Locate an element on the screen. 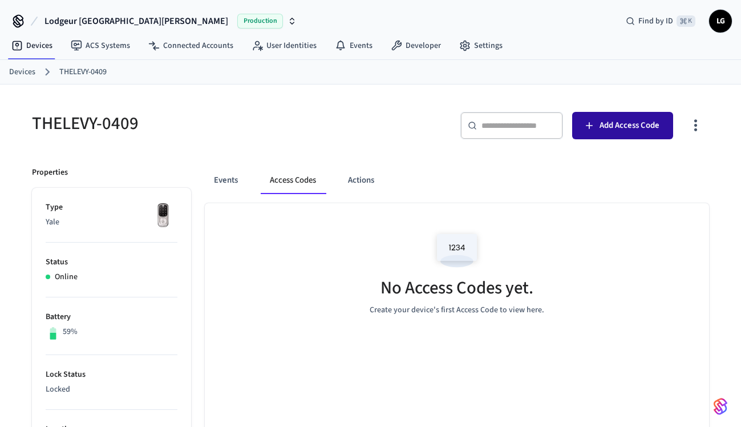 The height and width of the screenshot is (427, 741). p: Yale is located at coordinates (111, 222).